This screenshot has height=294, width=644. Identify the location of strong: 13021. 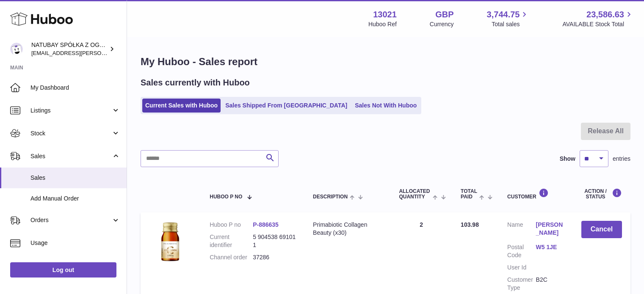
(385, 15).